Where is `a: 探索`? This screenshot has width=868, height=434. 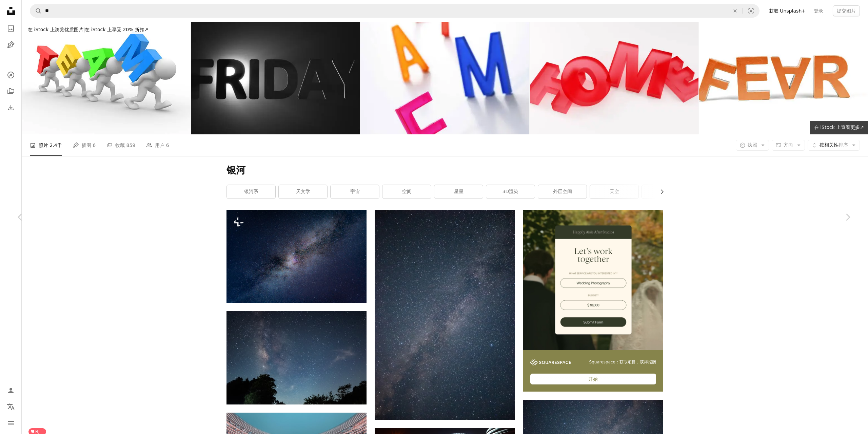 a: 探索 is located at coordinates (11, 75).